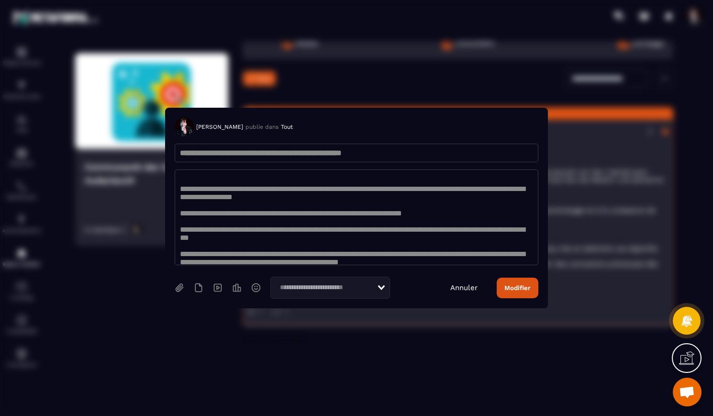 This screenshot has height=416, width=713. Describe the element at coordinates (517, 288) in the screenshot. I see `button: Modifier` at that location.